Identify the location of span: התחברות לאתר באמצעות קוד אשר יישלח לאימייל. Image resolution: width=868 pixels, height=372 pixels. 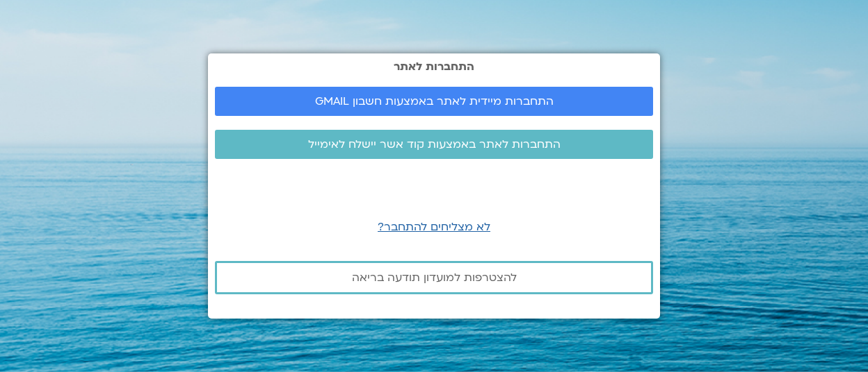
(434, 144).